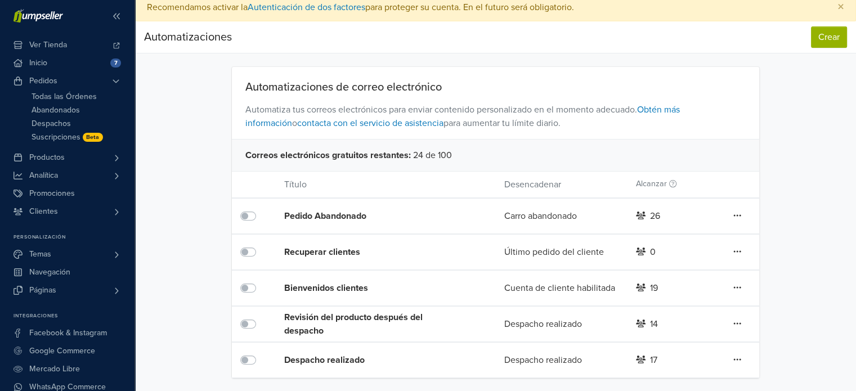 The image size is (856, 391). Describe the element at coordinates (654, 360) in the screenshot. I see `div: 17` at that location.